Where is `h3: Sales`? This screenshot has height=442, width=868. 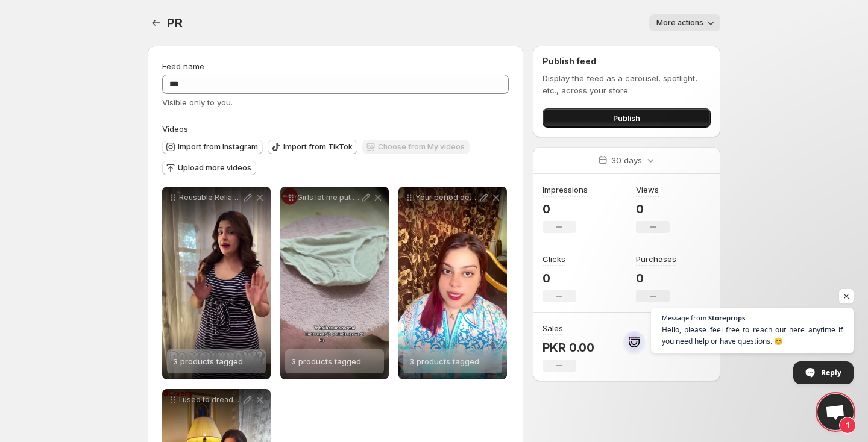
h3: Sales is located at coordinates (553, 328).